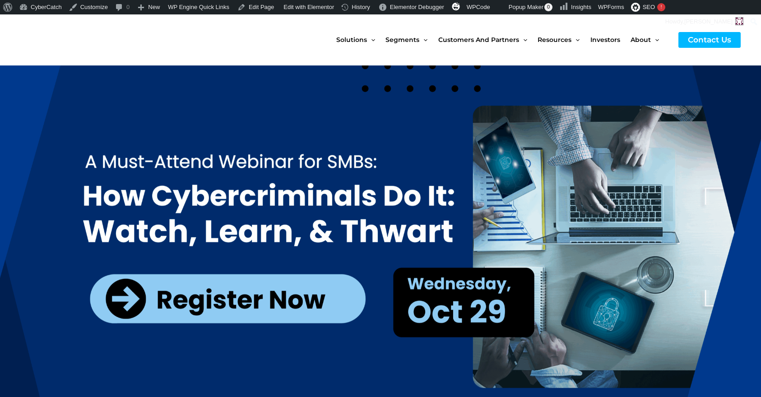 The width and height of the screenshot is (761, 397). Describe the element at coordinates (548, 7) in the screenshot. I see `span: 0` at that location.